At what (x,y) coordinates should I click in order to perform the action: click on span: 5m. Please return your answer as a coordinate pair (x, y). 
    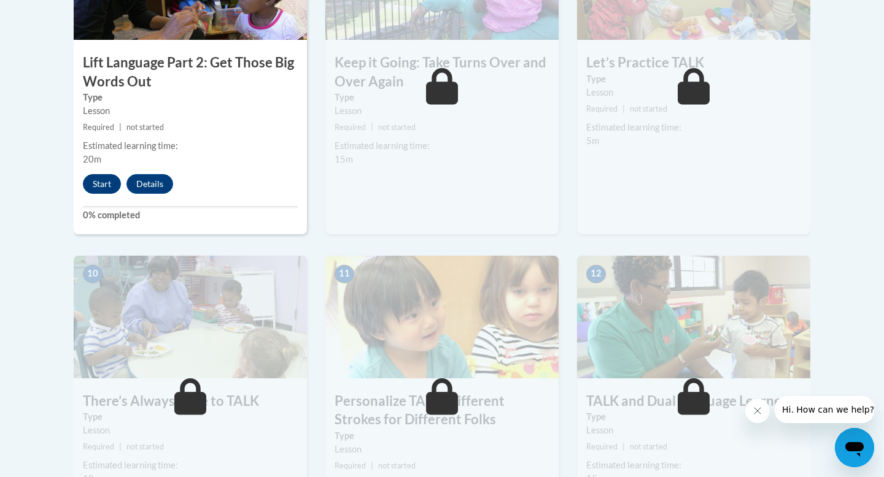
    Looking at the image, I should click on (592, 141).